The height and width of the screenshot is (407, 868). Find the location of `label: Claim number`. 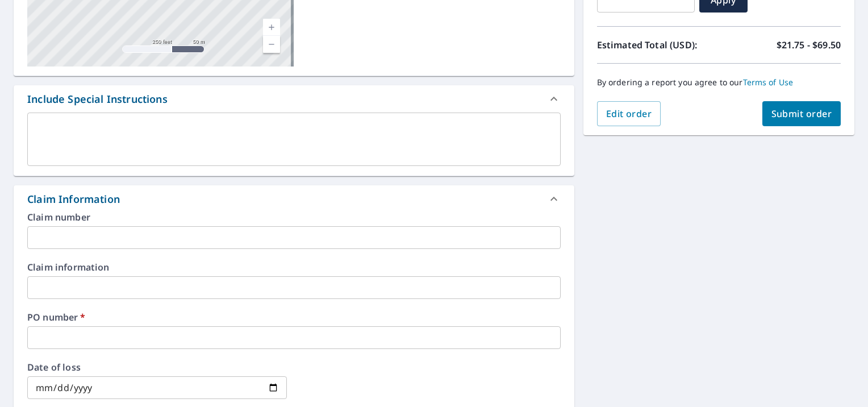

label: Claim number is located at coordinates (293, 217).